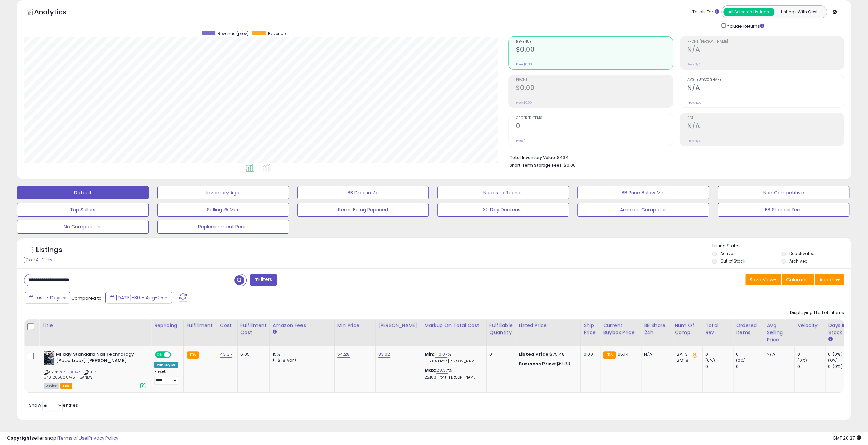  I want to click on div: seller snap | |, so click(63, 438).